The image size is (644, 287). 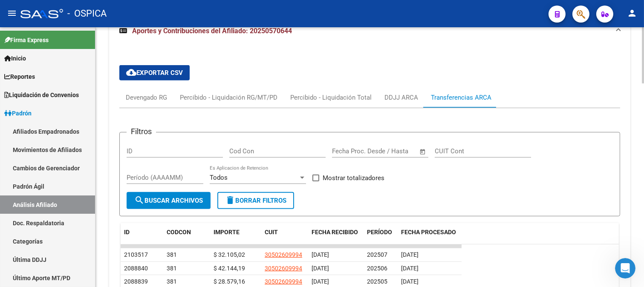 What do you see at coordinates (136, 268) in the screenshot?
I see `span: 2088840` at bounding box center [136, 268].